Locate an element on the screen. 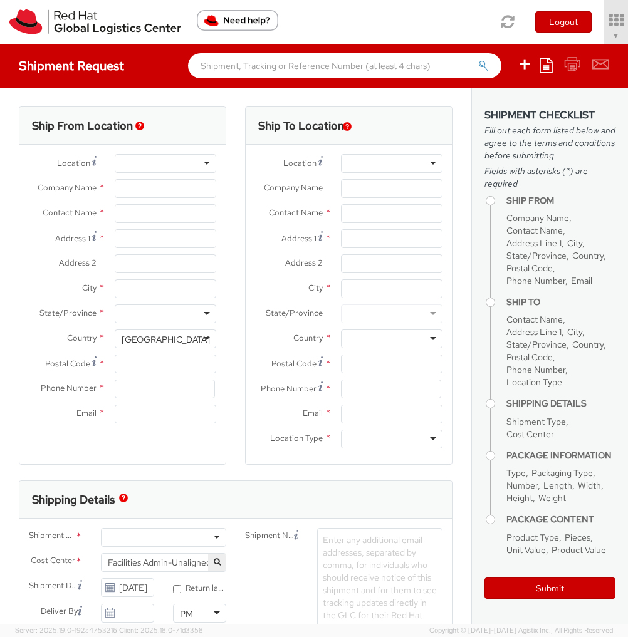  button: Submit is located at coordinates (549, 588).